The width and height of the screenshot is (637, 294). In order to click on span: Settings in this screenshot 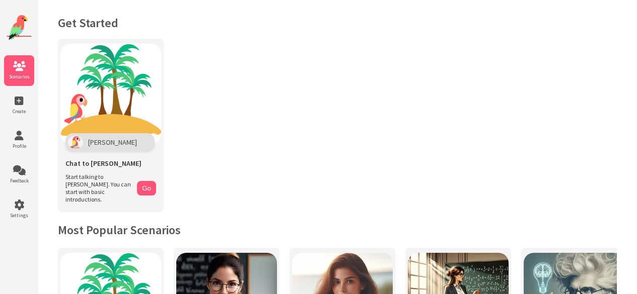, I will do `click(19, 215)`.